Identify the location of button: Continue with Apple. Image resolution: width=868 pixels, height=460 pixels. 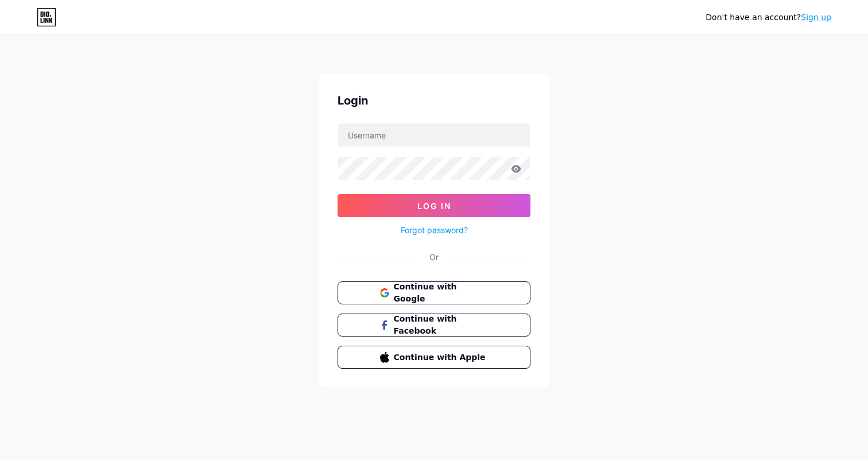
(434, 357).